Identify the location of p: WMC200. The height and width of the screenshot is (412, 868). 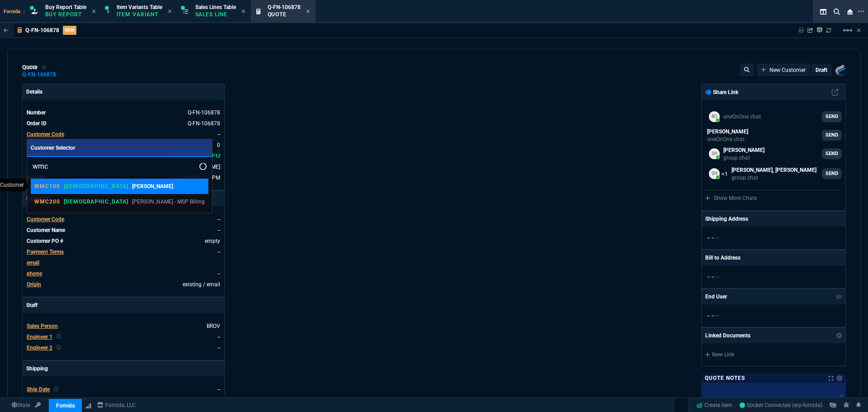
(47, 202).